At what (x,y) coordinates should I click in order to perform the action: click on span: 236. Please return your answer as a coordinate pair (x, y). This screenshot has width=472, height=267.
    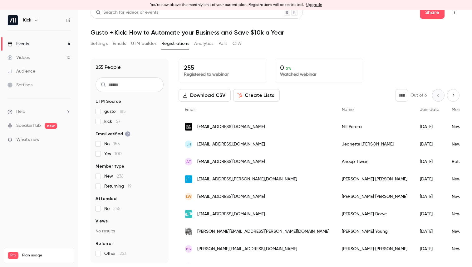
    Looking at the image, I should click on (120, 177).